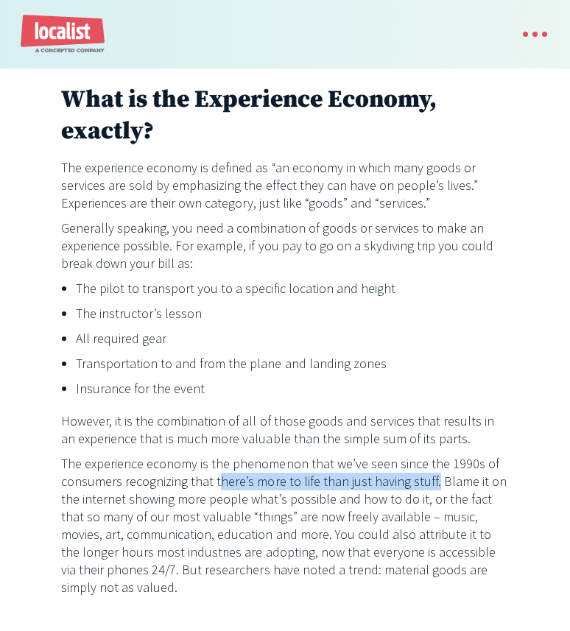 Image resolution: width=570 pixels, height=631 pixels. Describe the element at coordinates (292, 314) in the screenshot. I see `li: The instructor’s lesson` at that location.